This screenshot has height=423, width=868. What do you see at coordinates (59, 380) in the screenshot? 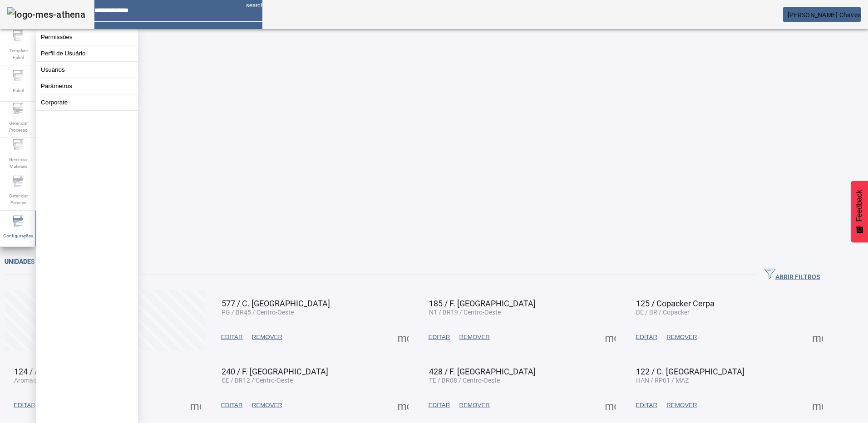
I see `span: Aromas / BRV1 / Verticalizadas` at bounding box center [59, 380].